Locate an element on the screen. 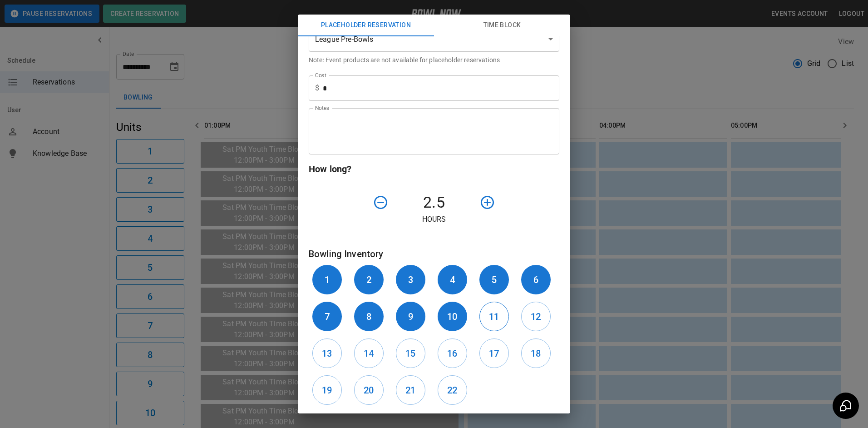 This screenshot has width=868, height=428. h6: Bowling Inventory is located at coordinates (434, 254).